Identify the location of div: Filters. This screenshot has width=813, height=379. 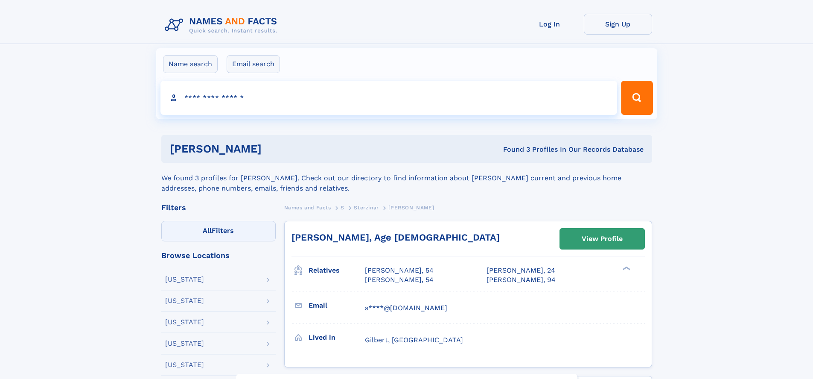
(219, 207).